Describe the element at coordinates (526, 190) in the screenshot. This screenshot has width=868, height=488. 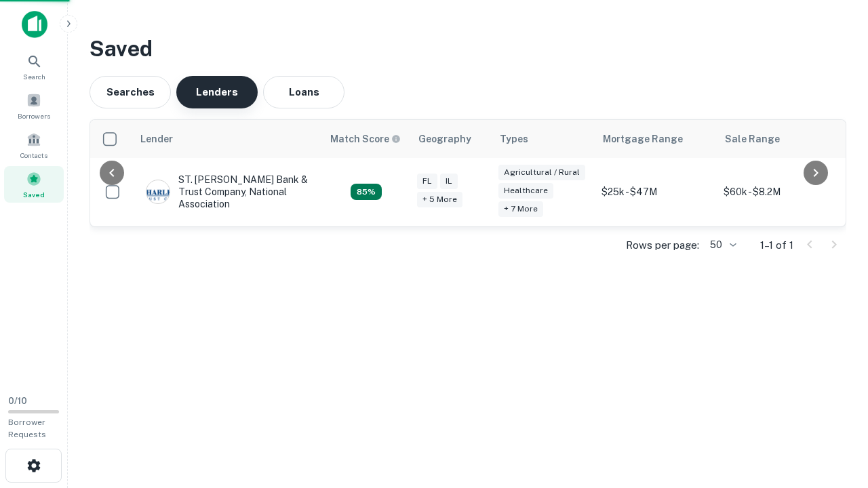
I see `div: Healthcare` at that location.